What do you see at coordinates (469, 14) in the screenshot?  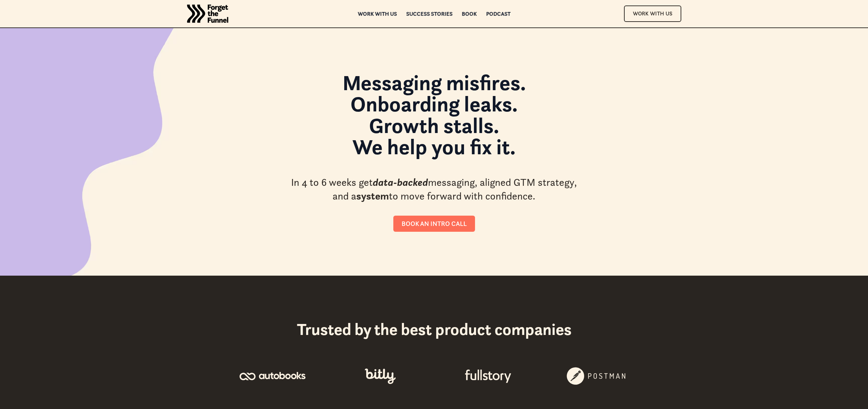 I see `div: Book` at bounding box center [469, 14].